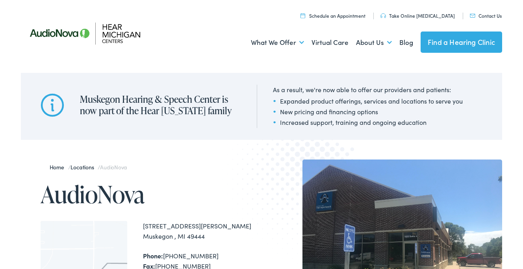  What do you see at coordinates (368, 122) in the screenshot?
I see `li: Increased support, training and ongoing education` at bounding box center [368, 122].